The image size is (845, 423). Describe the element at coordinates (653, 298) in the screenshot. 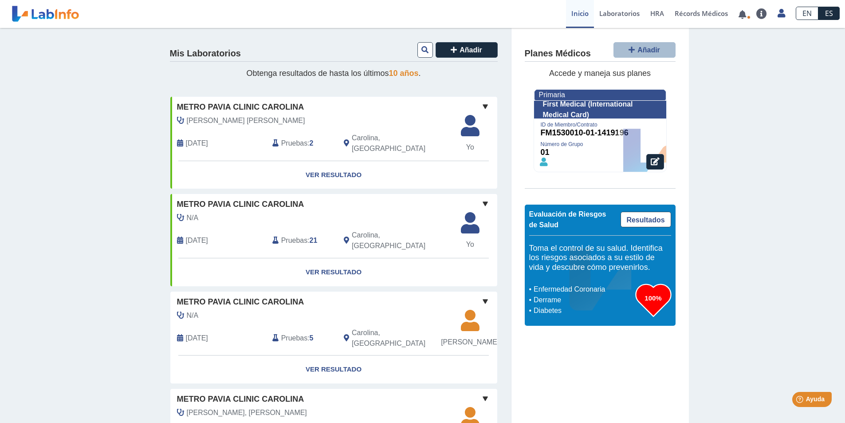

I see `h3: 100%` at that location.